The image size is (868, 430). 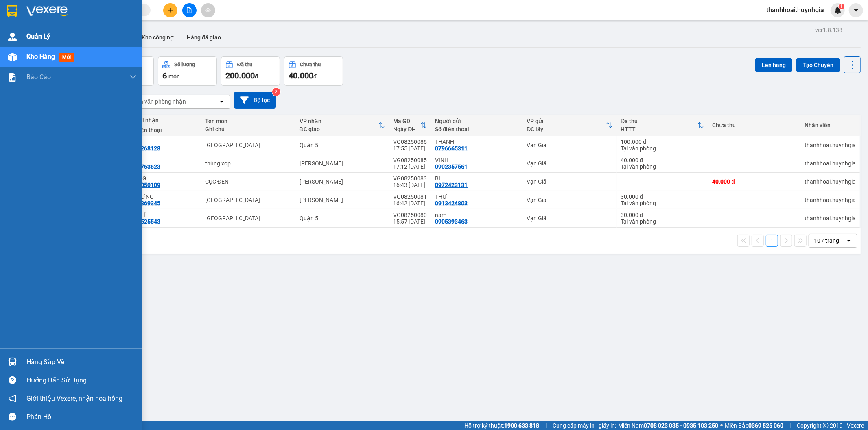 I want to click on div: CỤC ĐEN, so click(x=248, y=181).